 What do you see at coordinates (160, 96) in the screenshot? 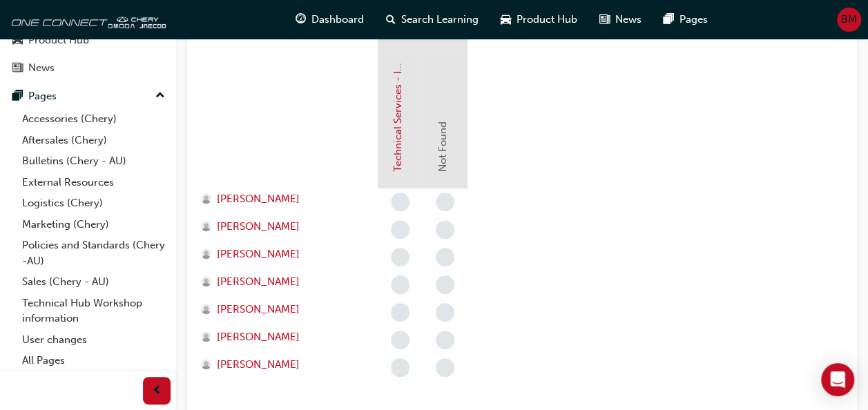
I see `span: up-icon` at bounding box center [160, 96].